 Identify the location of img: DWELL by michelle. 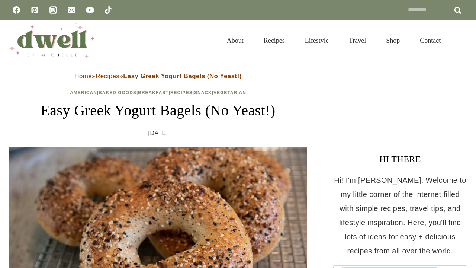
(52, 41).